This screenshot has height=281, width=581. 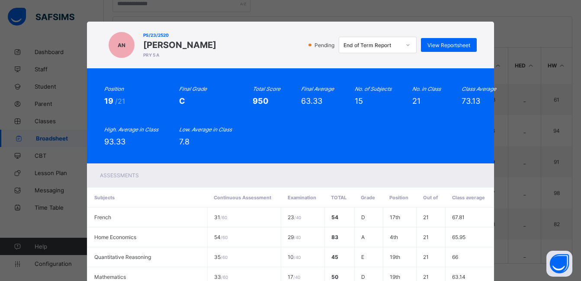 I want to click on i: High. Average in Class, so click(x=131, y=129).